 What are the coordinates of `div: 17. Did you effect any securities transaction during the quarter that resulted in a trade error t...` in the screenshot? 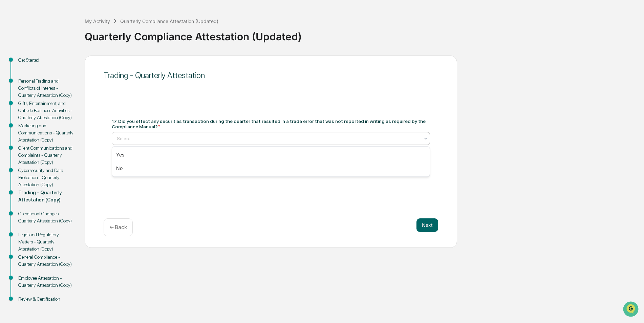 It's located at (271, 124).